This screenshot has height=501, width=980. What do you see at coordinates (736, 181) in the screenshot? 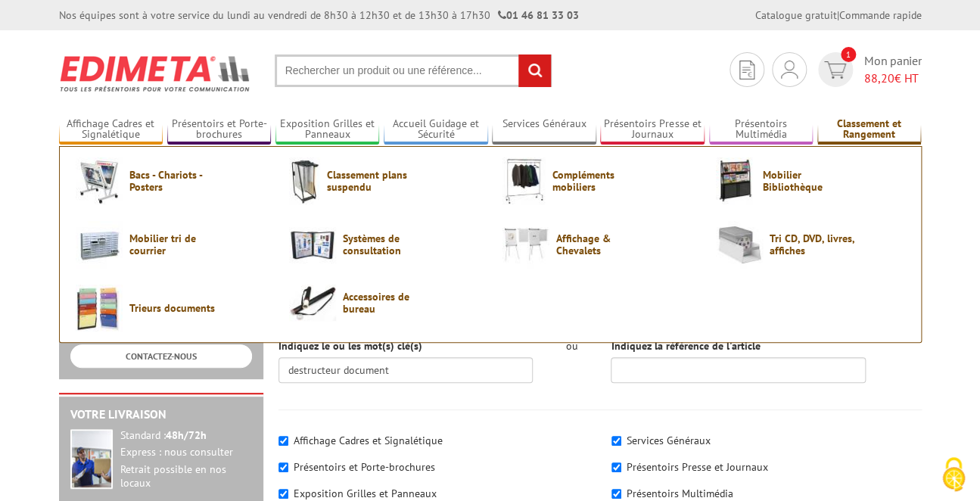
I see `img: Mobilier Bibliothèque` at bounding box center [736, 181].